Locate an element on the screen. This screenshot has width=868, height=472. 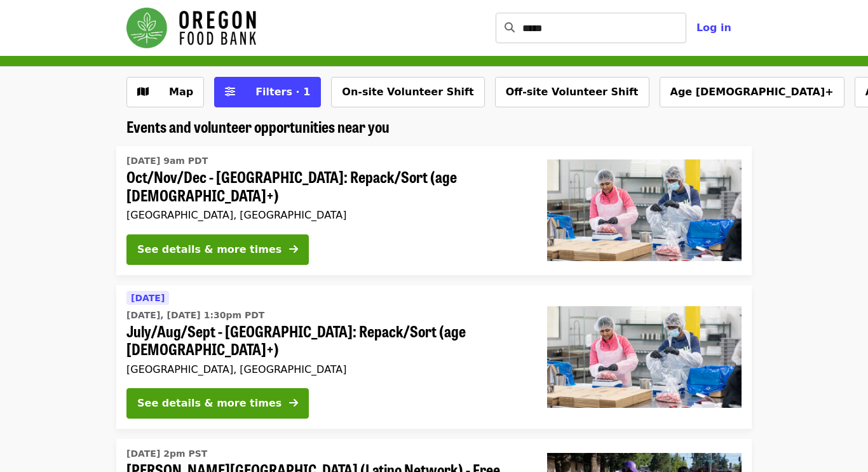
img: Oct/Nov/Dec - Beaverton: Repack/Sort (age 10+) organized by Oregon Food Bank is located at coordinates (644, 210).